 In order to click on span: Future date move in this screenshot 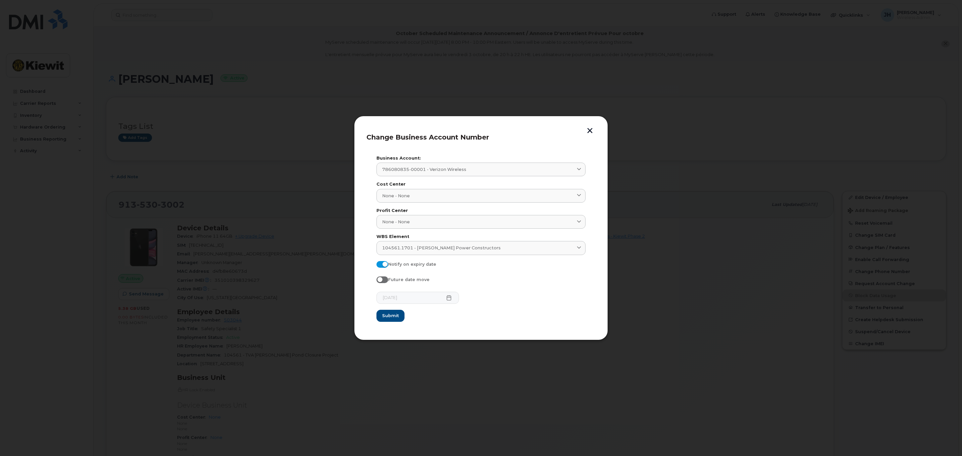, I will do `click(409, 279)`.